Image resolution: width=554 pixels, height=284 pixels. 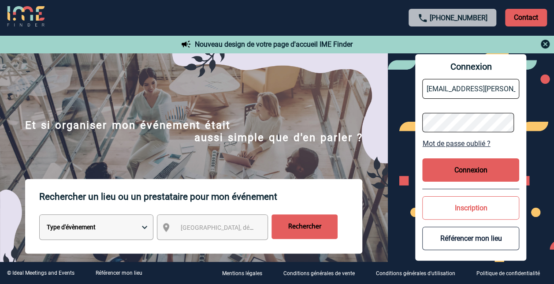 I want to click on input: Email *, so click(x=471, y=89).